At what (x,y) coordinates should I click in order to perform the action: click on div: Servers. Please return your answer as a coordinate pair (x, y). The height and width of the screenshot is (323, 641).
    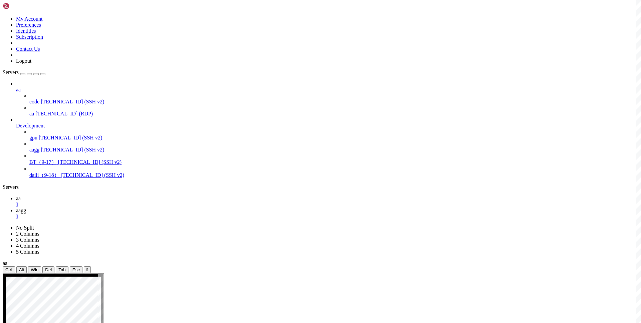
    Looking at the image, I should click on (320, 187).